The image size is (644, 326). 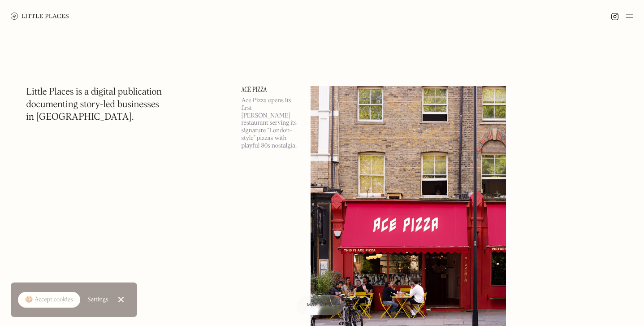 I want to click on div: Close Cookie Popup, so click(x=121, y=299).